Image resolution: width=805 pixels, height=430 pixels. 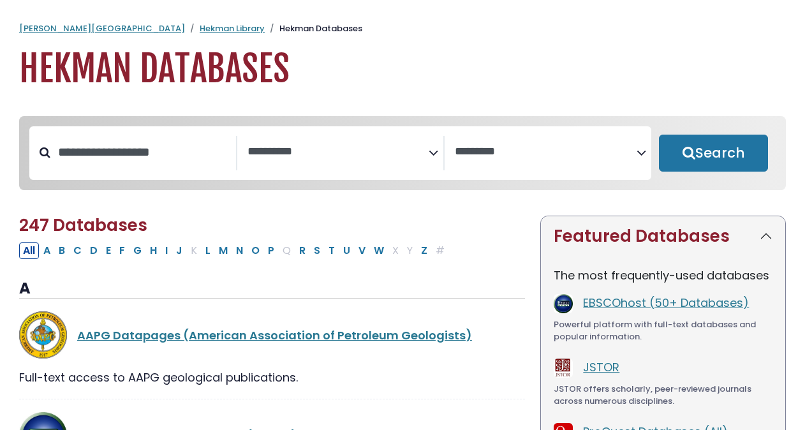 I want to click on a: Hekman Library, so click(x=232, y=28).